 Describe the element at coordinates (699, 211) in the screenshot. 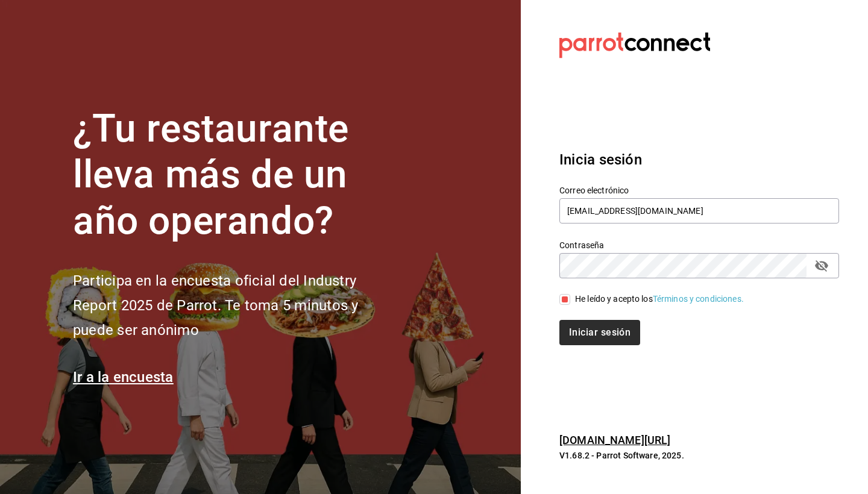

I see `input: Ingresa tu correo electrónico` at that location.